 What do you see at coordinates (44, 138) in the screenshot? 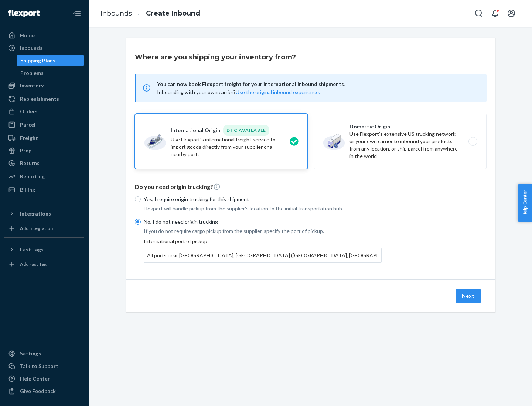
I see `a: Freight` at bounding box center [44, 138].